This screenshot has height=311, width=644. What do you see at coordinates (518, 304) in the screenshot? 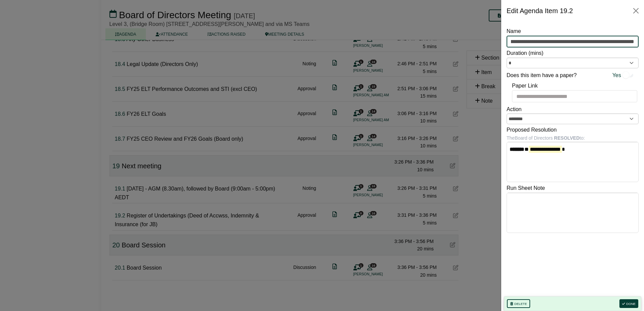
I see `button: Delete` at bounding box center [518, 304].